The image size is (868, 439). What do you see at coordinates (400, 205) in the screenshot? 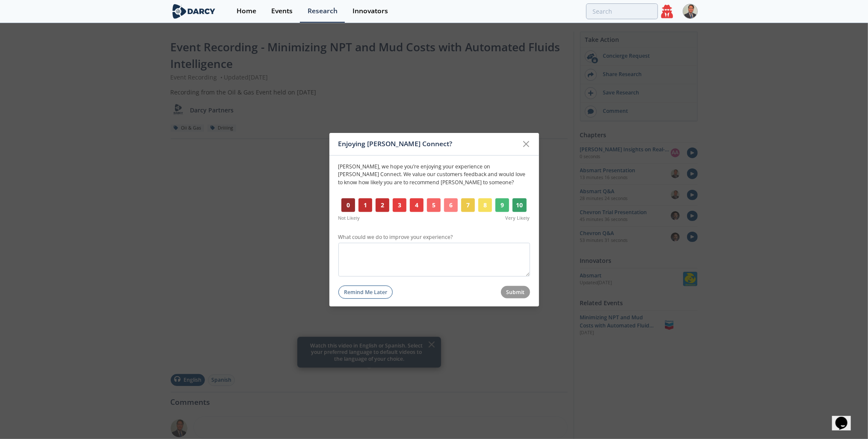
I see `button: 3` at bounding box center [400, 205].